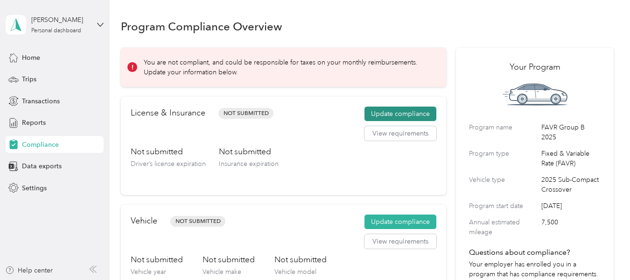 The image size is (630, 280). Describe the element at coordinates (296, 271) in the screenshot. I see `span: Vehicle model` at that location.